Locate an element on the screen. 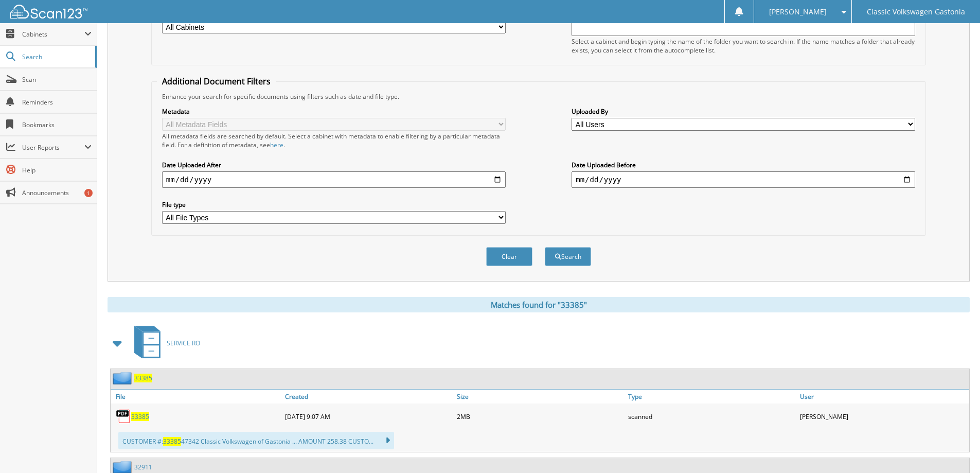  span: Bookmarks is located at coordinates (57, 124).